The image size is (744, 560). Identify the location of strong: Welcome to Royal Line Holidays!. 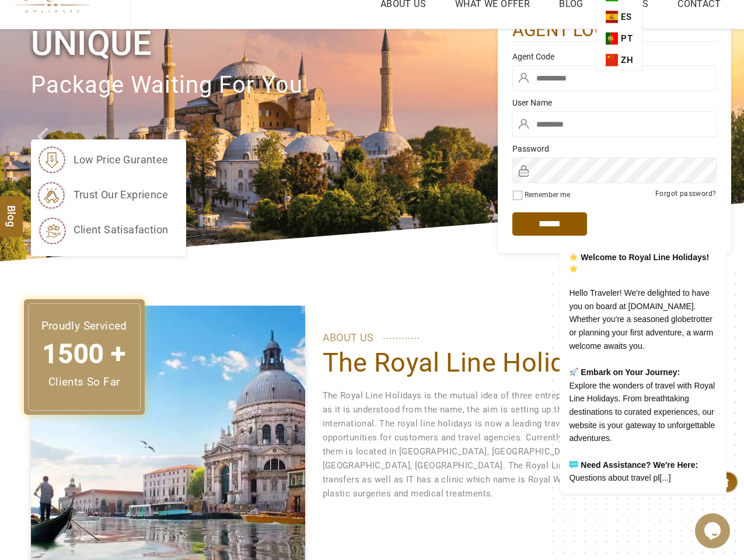
(117, 131).